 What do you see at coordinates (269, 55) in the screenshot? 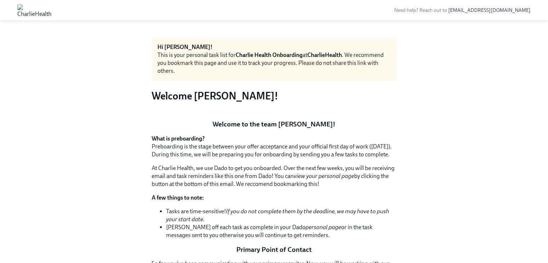
I see `strong: Charlie Health Onboarding` at bounding box center [269, 55].